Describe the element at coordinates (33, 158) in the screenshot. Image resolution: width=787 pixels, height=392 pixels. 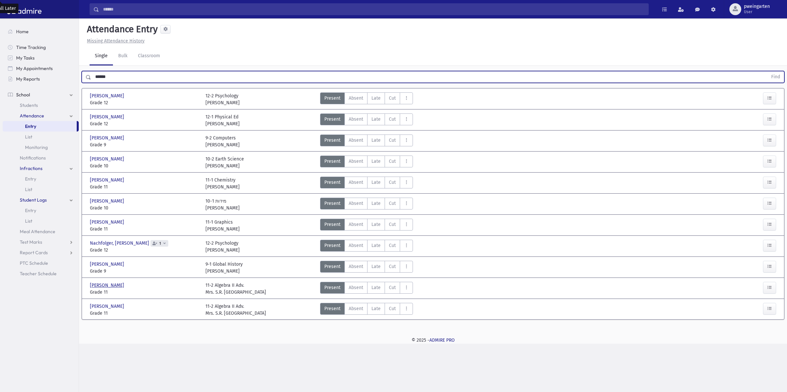
I see `span: Notifications` at that location.